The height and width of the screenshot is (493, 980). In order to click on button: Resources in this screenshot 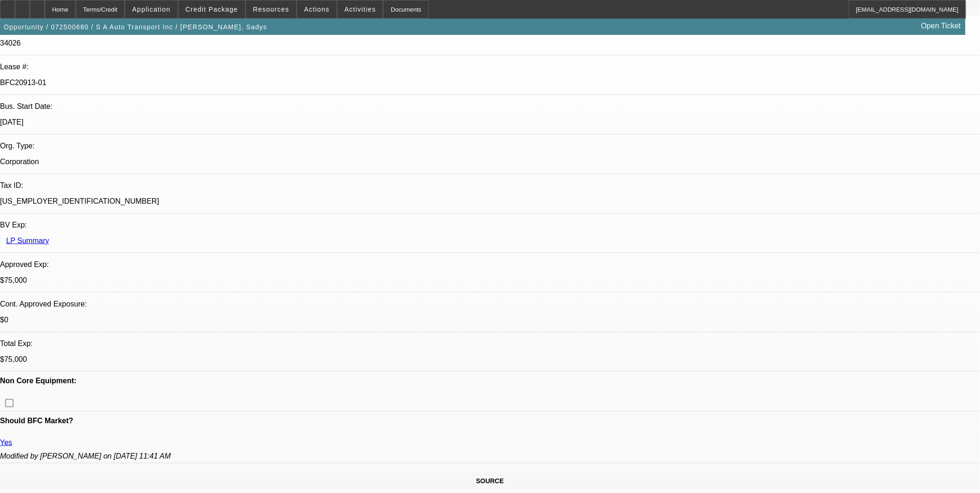, I will do `click(271, 9)`.